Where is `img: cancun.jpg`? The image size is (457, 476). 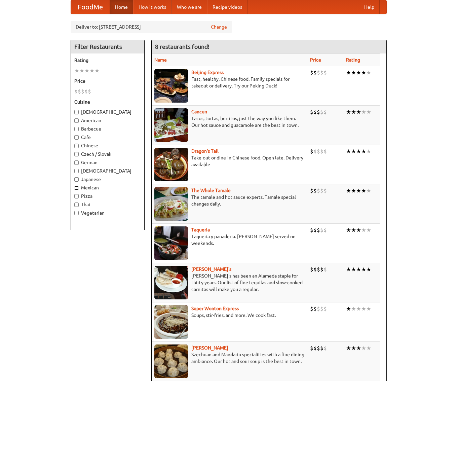 img: cancun.jpg is located at coordinates (171, 125).